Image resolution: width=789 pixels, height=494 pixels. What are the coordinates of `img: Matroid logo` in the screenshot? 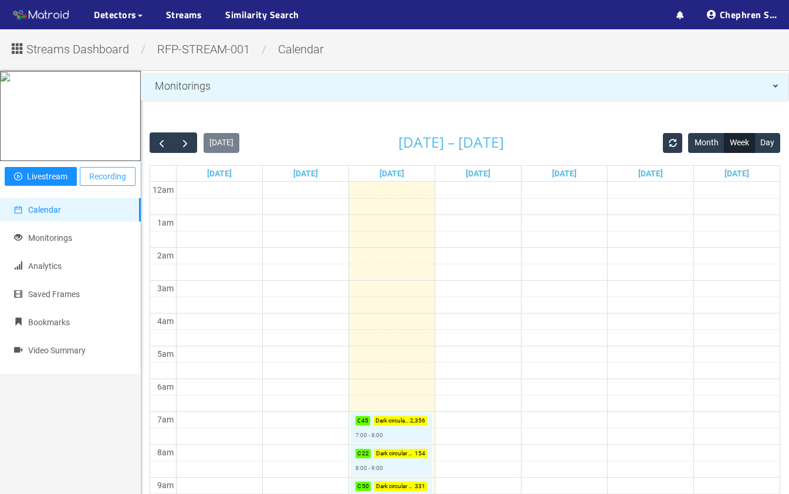 It's located at (41, 15).